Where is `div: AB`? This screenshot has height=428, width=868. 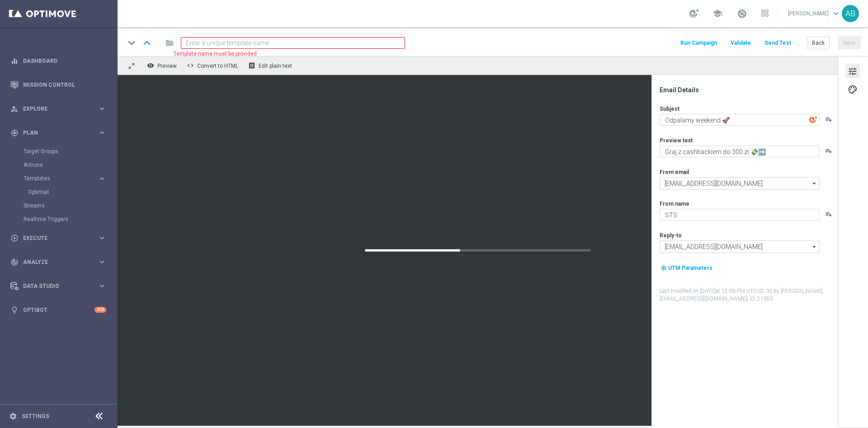 div: AB is located at coordinates (850, 13).